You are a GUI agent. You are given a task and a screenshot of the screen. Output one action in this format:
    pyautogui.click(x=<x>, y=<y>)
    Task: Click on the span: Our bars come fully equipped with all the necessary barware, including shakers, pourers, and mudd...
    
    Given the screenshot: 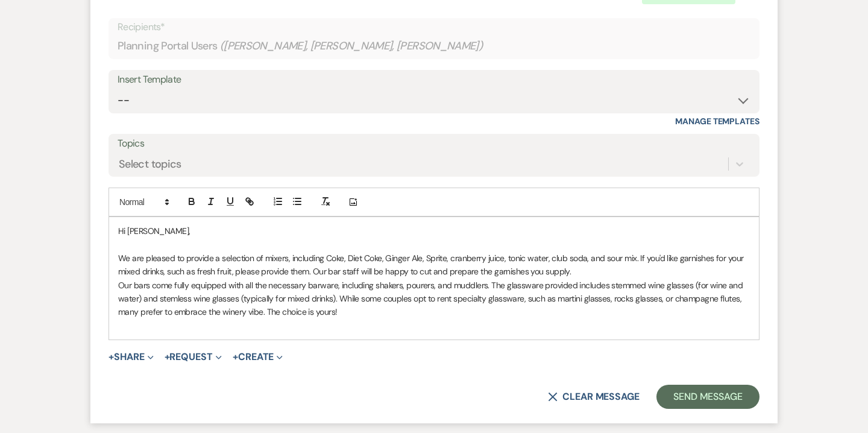 What is the action you would take?
    pyautogui.click(x=432, y=298)
    